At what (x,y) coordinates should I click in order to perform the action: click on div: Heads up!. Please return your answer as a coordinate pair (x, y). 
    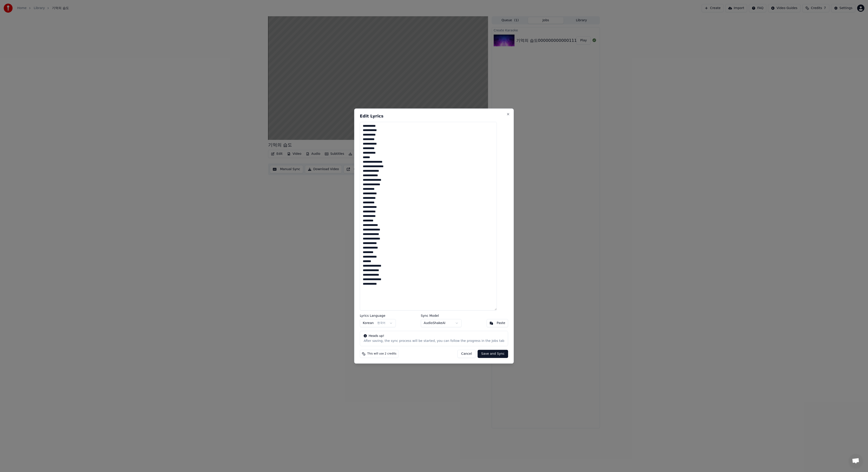
    Looking at the image, I should click on (434, 336).